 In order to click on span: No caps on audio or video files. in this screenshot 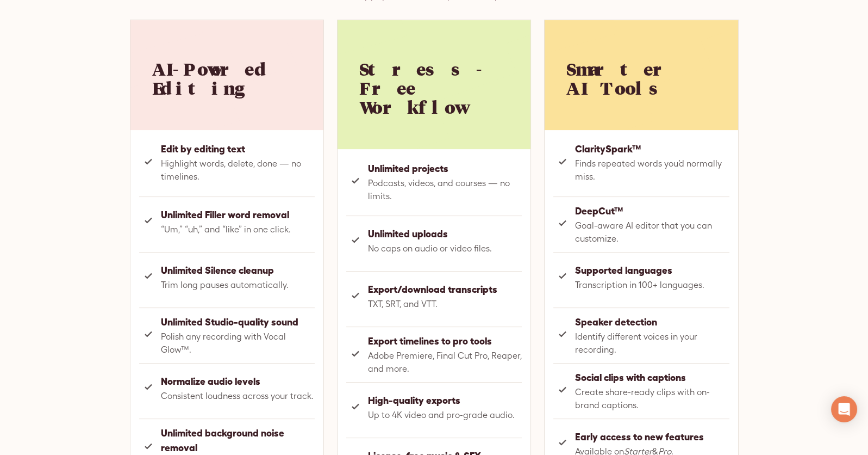, I will do `click(445, 249)`.